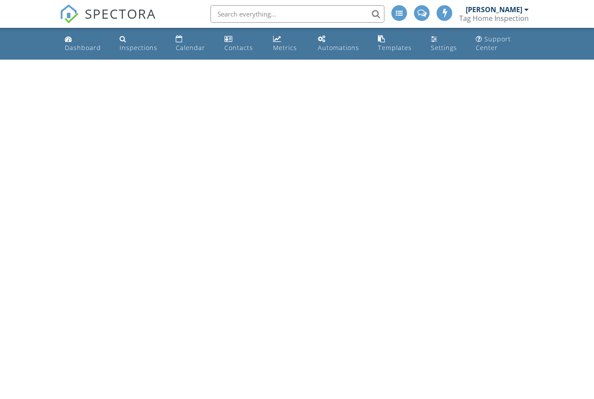 This screenshot has width=594, height=399. What do you see at coordinates (138, 47) in the screenshot?
I see `div: Inspections` at bounding box center [138, 47].